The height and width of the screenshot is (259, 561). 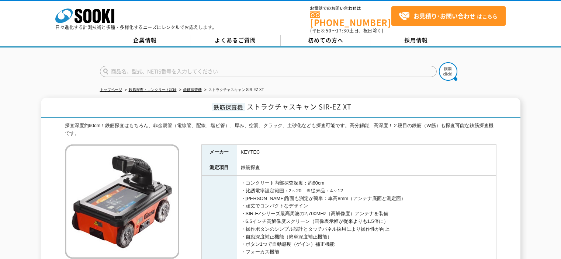 What do you see at coordinates (153, 90) in the screenshot?
I see `a: 鉄筋探査・コンクリート試験` at bounding box center [153, 90].